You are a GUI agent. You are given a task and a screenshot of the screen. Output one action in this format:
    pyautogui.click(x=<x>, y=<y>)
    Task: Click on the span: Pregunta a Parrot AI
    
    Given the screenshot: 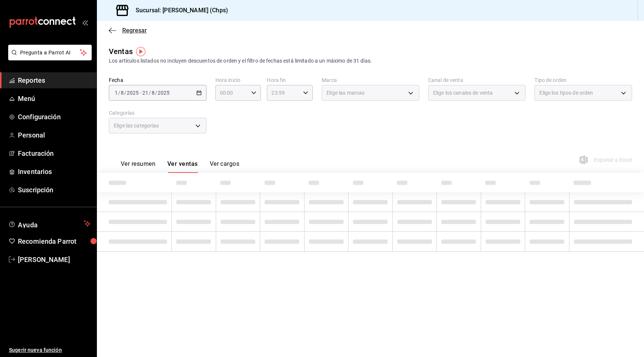 What is the action you would take?
    pyautogui.click(x=50, y=52)
    